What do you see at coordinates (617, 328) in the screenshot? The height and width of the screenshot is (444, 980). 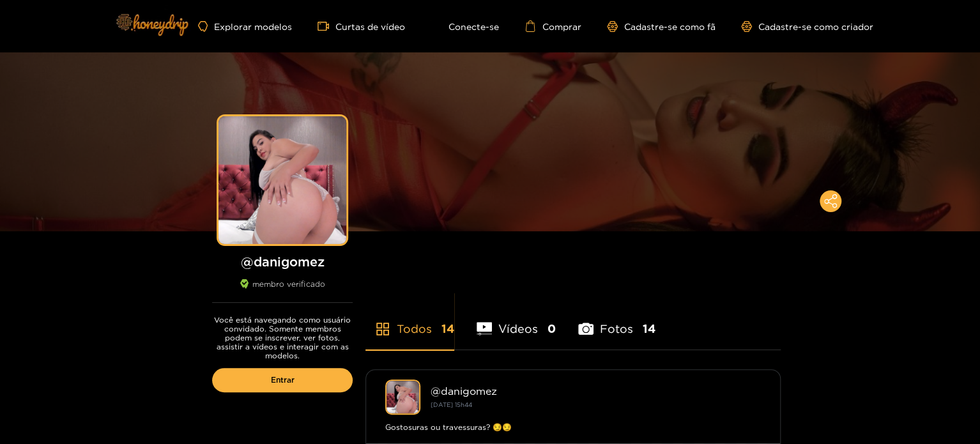 I see `font: Fotos` at bounding box center [617, 328].